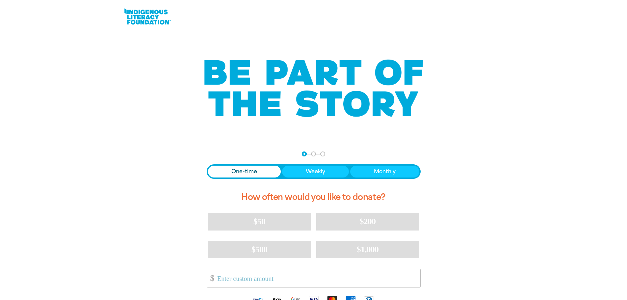 The height and width of the screenshot is (300, 627). Describe the element at coordinates (259, 249) in the screenshot. I see `button: $500` at that location.